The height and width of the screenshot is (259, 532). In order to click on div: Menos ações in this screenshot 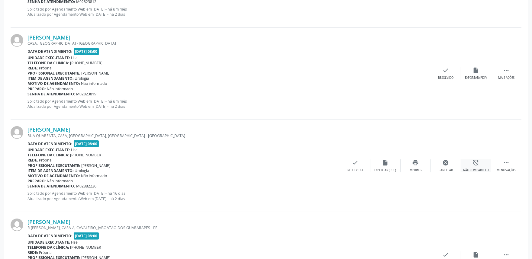, I will do `click(506, 170)`.